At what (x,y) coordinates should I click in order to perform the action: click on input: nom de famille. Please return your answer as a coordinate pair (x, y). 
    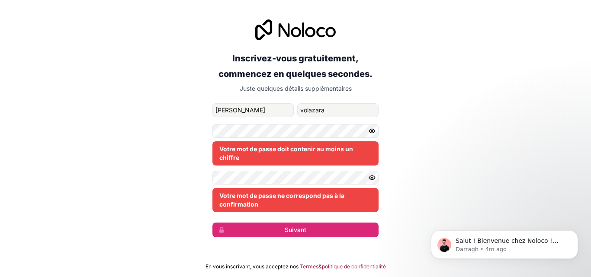
    Looking at the image, I should click on (338, 110).